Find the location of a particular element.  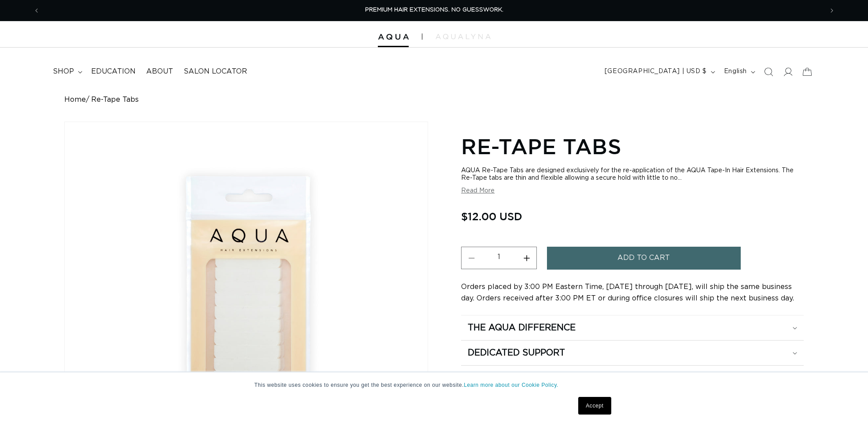

button: Add to cart is located at coordinates (644, 258).